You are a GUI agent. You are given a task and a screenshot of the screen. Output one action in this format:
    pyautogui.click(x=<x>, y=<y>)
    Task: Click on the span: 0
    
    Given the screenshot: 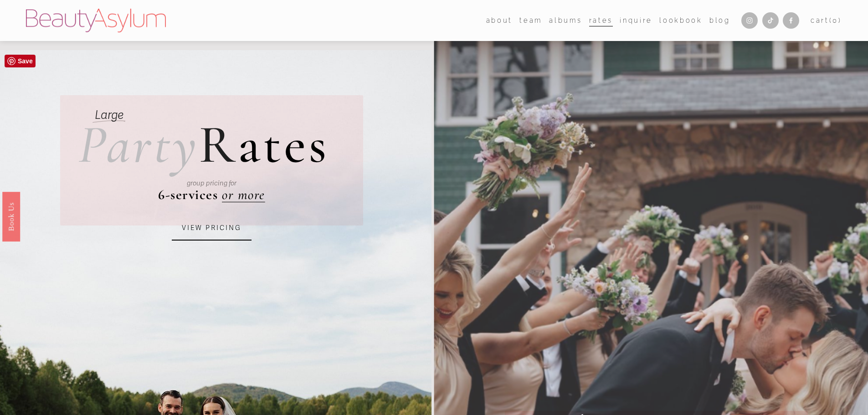 What is the action you would take?
    pyautogui.click(x=835, y=20)
    